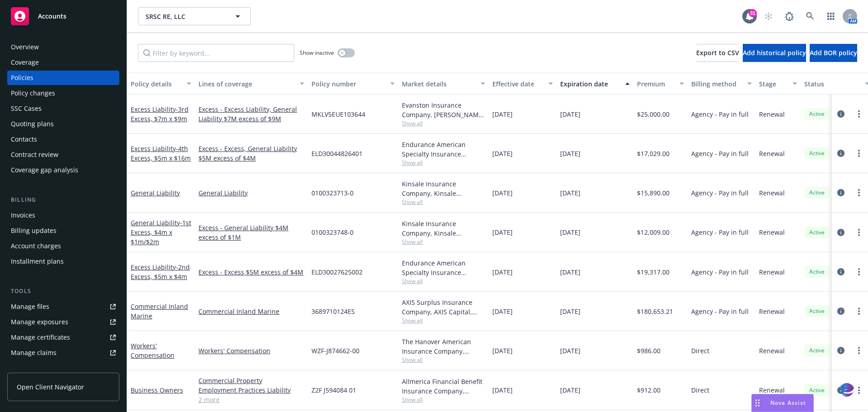 This screenshot has width=868, height=412. I want to click on button: Export to CSV, so click(717, 53).